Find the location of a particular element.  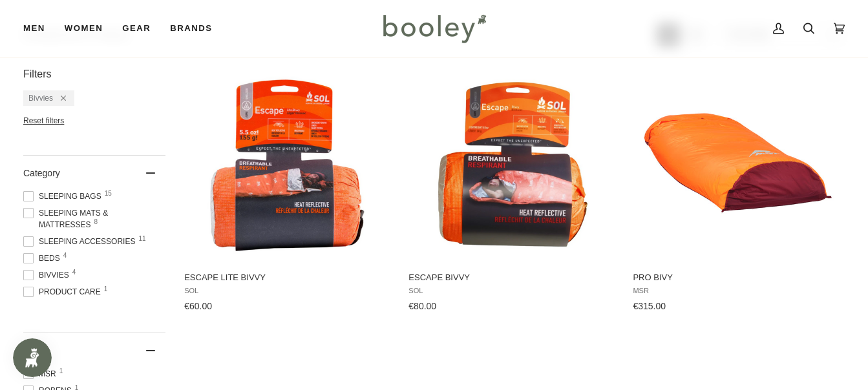

span: €315.00 is located at coordinates (649, 306).